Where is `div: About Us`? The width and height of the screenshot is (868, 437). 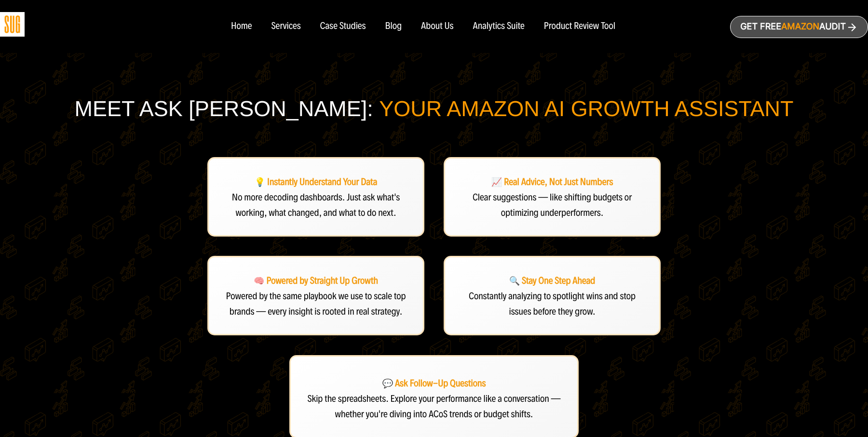 div: About Us is located at coordinates (437, 27).